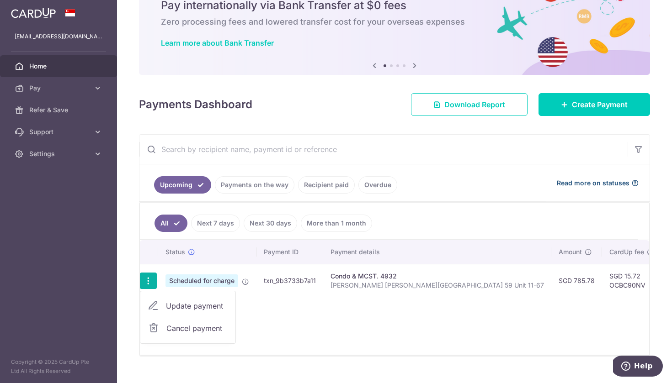  I want to click on span: Home, so click(59, 66).